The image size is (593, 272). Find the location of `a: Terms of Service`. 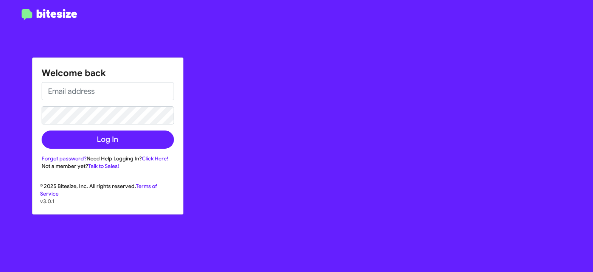

a: Terms of Service is located at coordinates (98, 190).